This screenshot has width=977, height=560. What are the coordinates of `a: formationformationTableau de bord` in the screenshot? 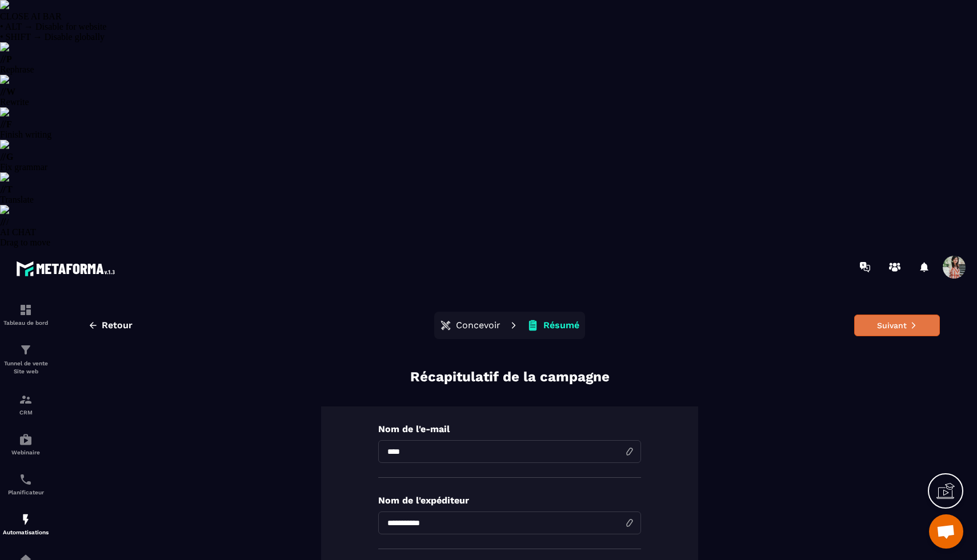 It's located at (26, 315).